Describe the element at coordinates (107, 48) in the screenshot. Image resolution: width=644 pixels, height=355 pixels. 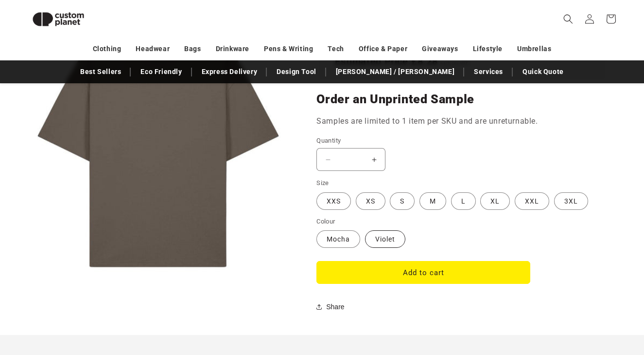
I see `a: Clothing` at that location.